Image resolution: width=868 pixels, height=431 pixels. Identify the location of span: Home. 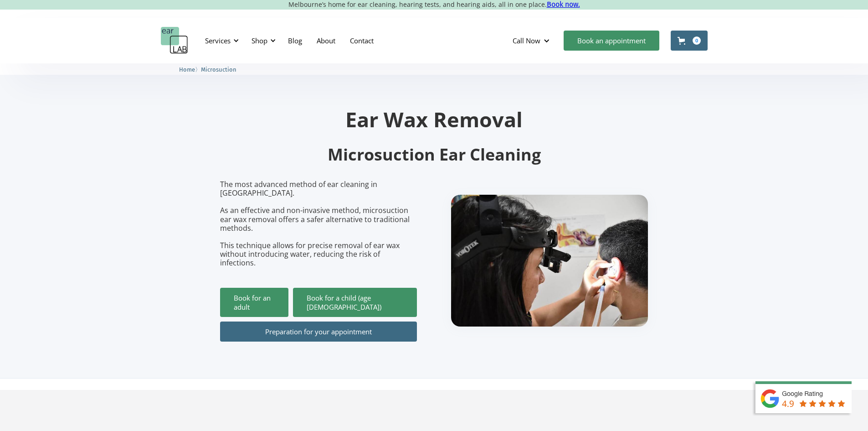
(187, 69).